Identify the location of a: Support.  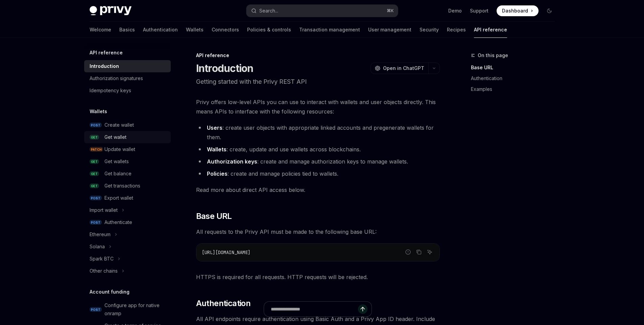
(479, 10).